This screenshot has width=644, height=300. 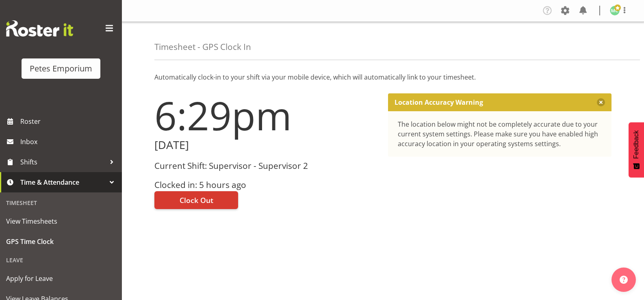 I want to click on img: help-xxl-2.png, so click(x=623, y=279).